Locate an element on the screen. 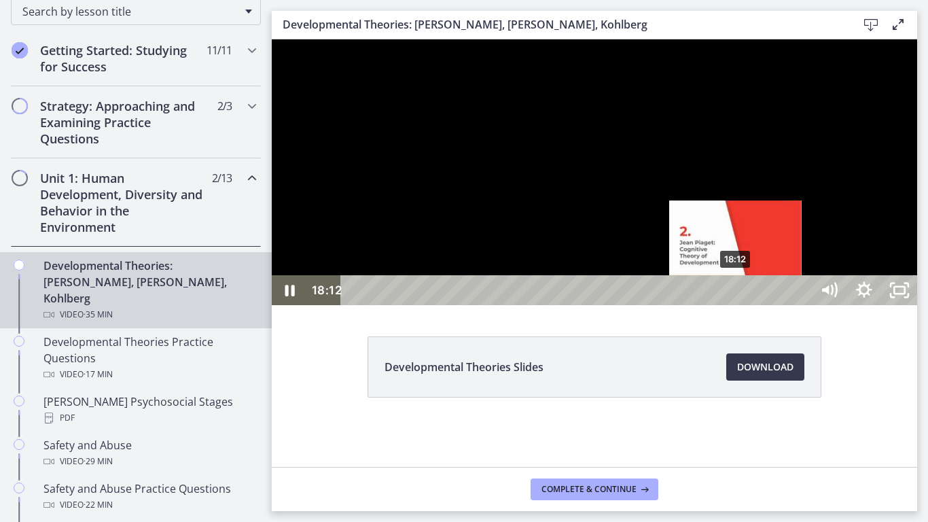 This screenshot has width=928, height=522. button: Complete & continue is located at coordinates (595, 489).